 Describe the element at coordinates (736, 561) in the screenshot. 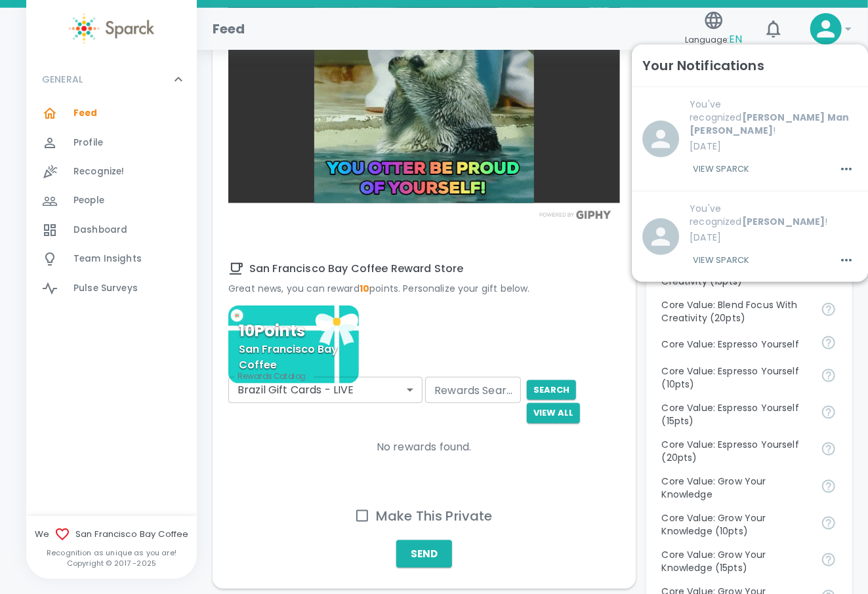

I see `p: Core Value: Grow Your Knowledge (15pts)` at that location.